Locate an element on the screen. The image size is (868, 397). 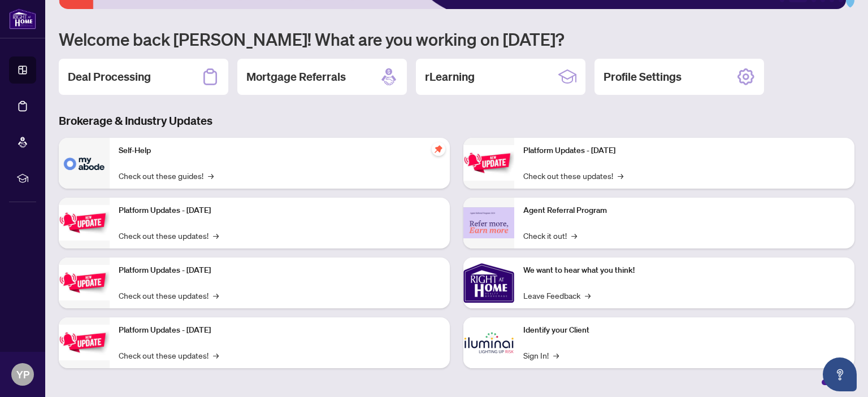
span: YP is located at coordinates (23, 374).